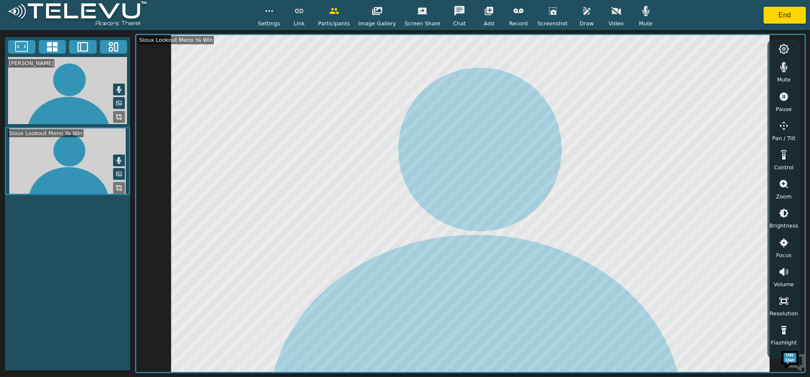 Image resolution: width=810 pixels, height=377 pixels. I want to click on button: Three Window Medium, so click(114, 47).